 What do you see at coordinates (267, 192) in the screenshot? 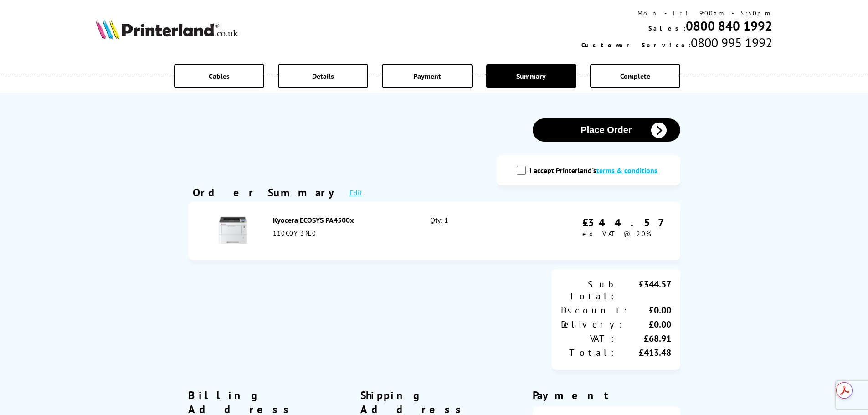
I see `div: Order Summary` at bounding box center [267, 192].